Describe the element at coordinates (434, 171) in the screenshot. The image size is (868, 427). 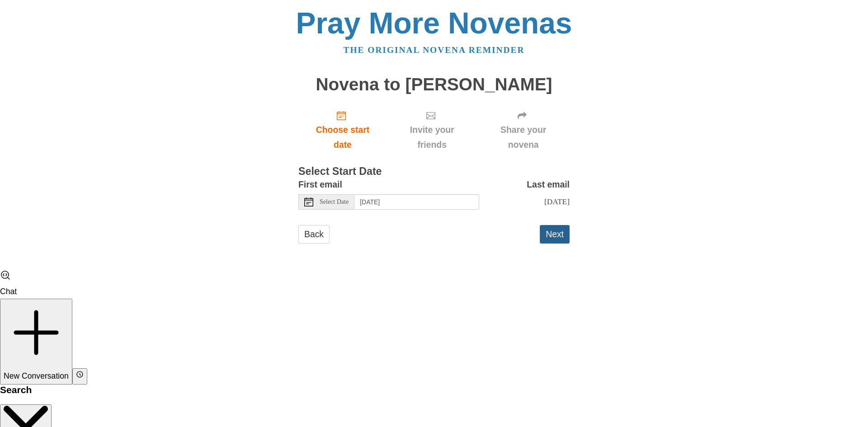
I see `h3: Select Start Date` at that location.